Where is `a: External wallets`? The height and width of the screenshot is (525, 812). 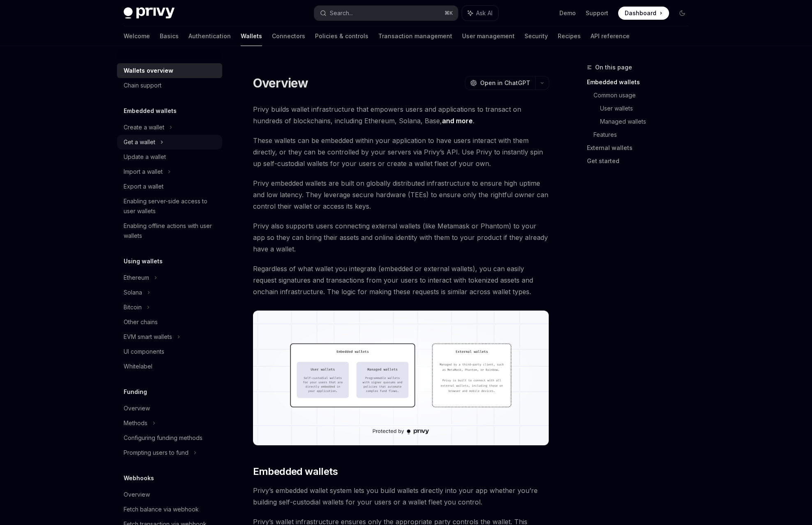
a: External wallets is located at coordinates (641, 148).